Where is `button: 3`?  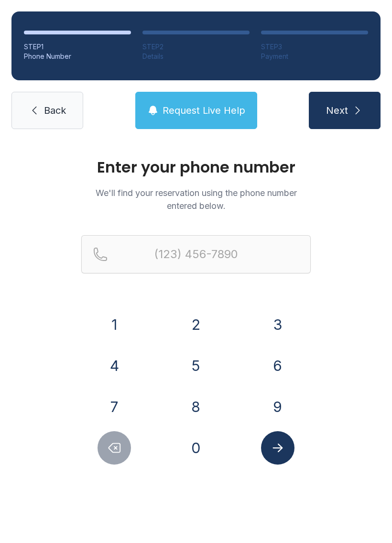 button: 3 is located at coordinates (278, 325).